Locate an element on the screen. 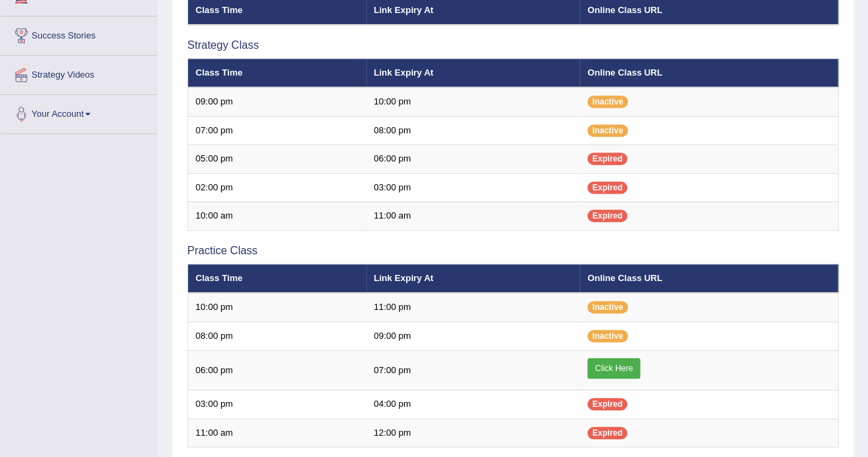 The width and height of the screenshot is (868, 457). a: Success Stories is located at coordinates (79, 34).